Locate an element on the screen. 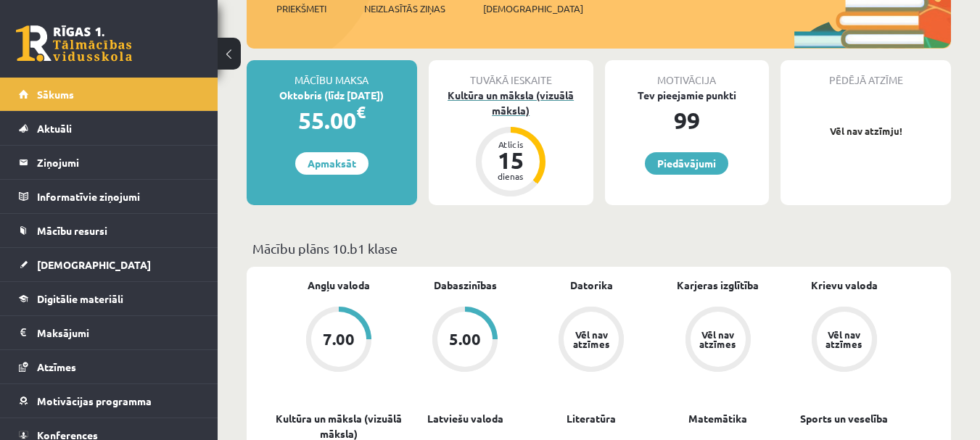  a: Matemātika is located at coordinates (717, 418).